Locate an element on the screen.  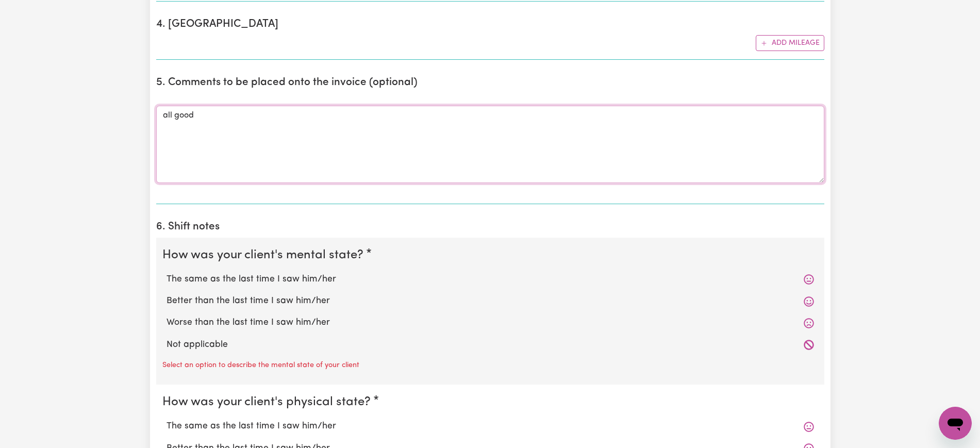
h2: 5. Comments to be placed onto the invoice (optional) is located at coordinates (490, 83).